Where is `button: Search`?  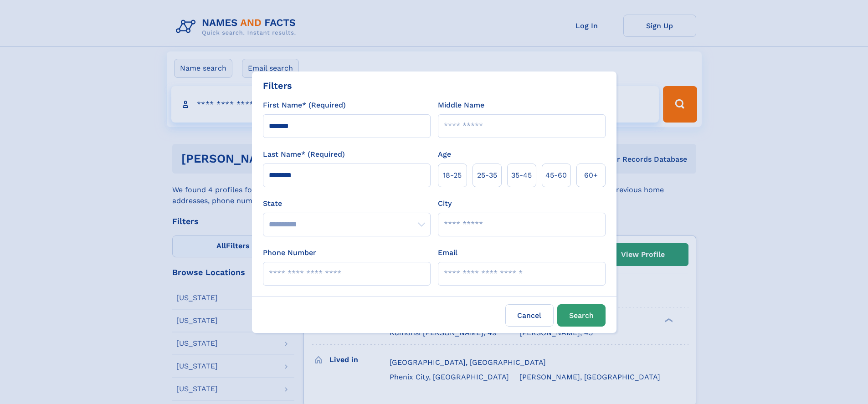
button: Search is located at coordinates (581, 315).